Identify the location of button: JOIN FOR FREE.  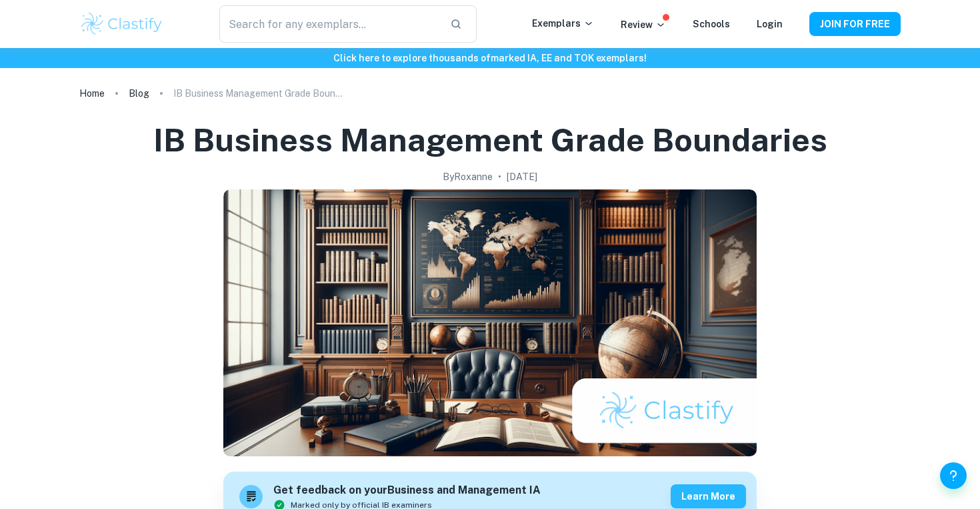
(854, 24).